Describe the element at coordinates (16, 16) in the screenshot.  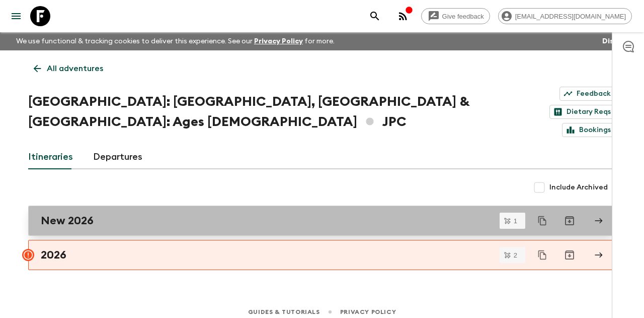
I see `button: menu` at that location.